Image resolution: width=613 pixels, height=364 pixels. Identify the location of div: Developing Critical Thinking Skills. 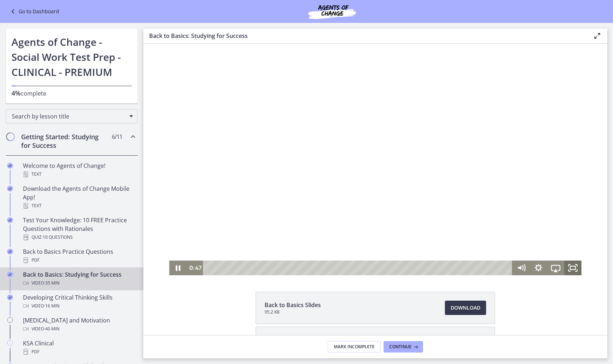
(79, 302).